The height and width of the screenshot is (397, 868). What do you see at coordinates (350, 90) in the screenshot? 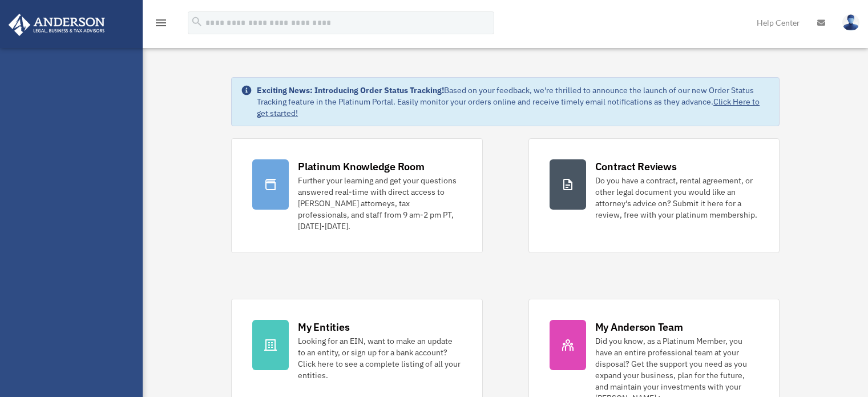
I see `strong: Exciting News: Introducing Order Status Tracking!` at bounding box center [350, 90].